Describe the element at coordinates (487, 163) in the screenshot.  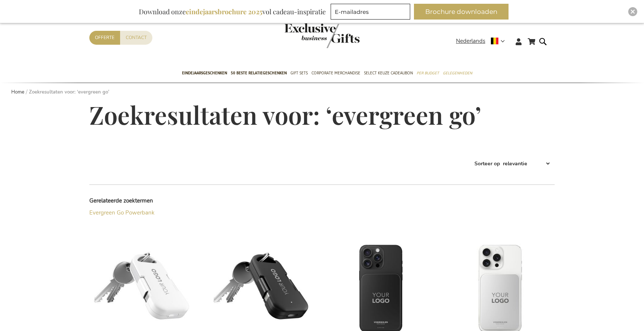
I see `label: Sorteer op` at that location.